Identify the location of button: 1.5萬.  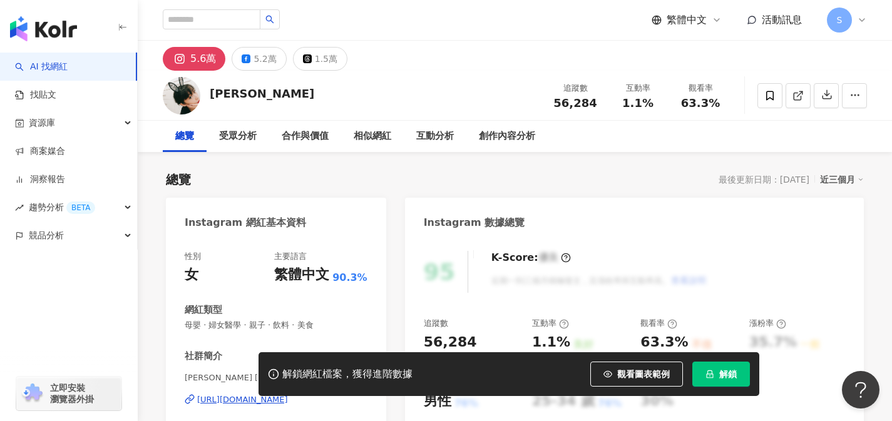
(320, 59).